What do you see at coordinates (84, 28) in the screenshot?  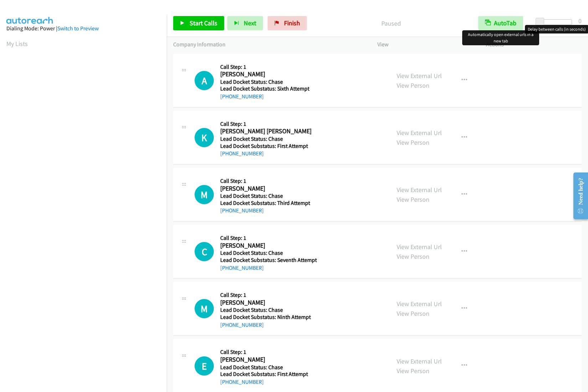 I see `div: Dialing Mode: Power |` at bounding box center [84, 28].